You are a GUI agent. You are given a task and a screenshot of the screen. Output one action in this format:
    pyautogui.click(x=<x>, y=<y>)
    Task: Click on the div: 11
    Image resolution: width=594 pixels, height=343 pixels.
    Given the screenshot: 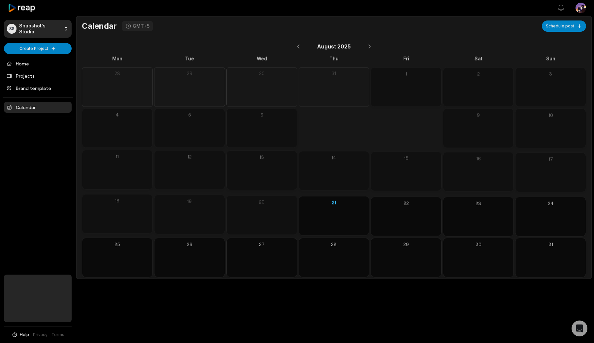 What is the action you would take?
    pyautogui.click(x=117, y=156)
    